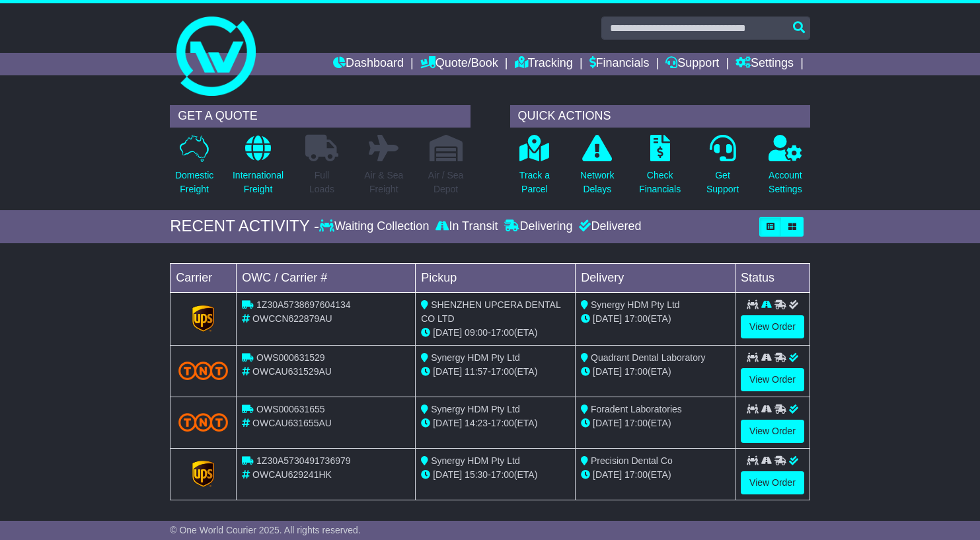 The width and height of the screenshot is (980, 540). I want to click on div: QUICK ACTIONS, so click(660, 116).